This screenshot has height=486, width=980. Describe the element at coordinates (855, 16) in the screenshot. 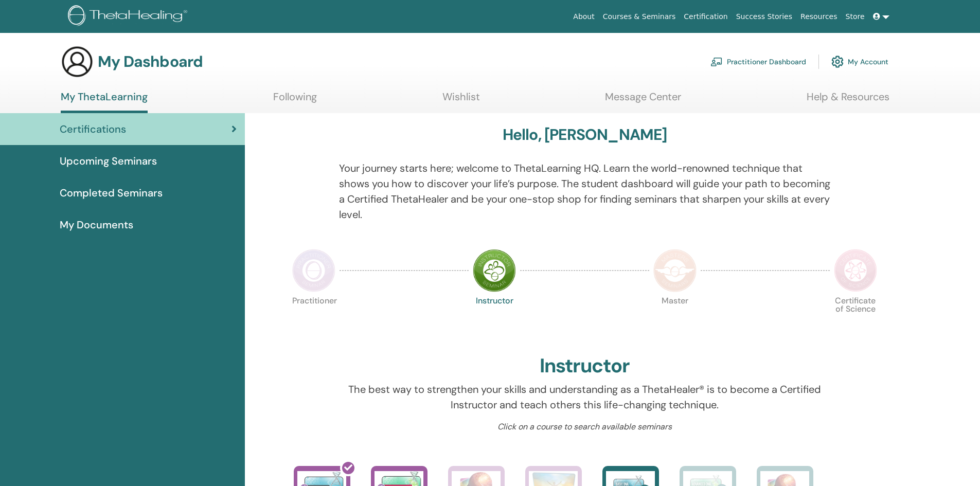

I see `a: Store` at that location.